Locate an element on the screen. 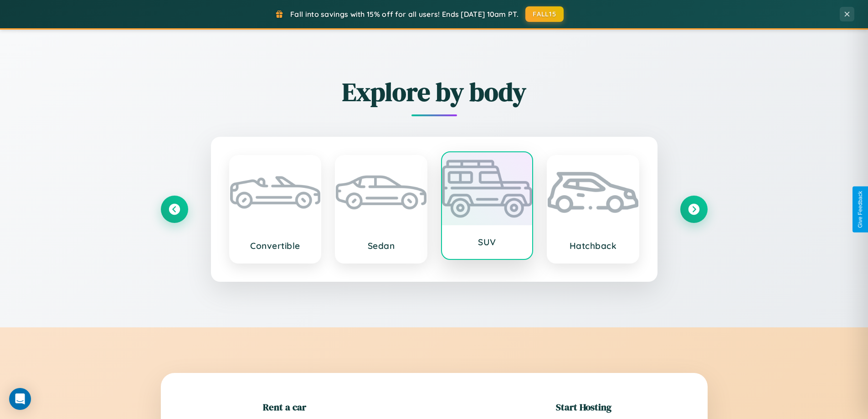  h3: Convertible is located at coordinates (275, 246).